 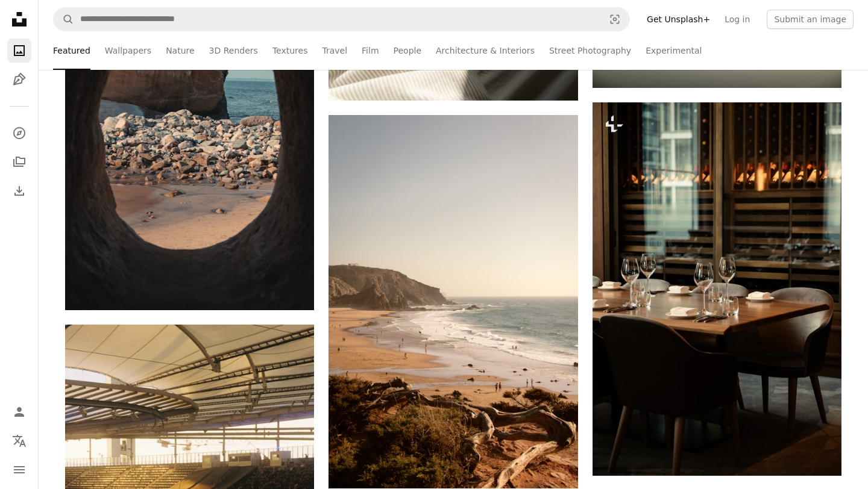 What do you see at coordinates (452, 302) in the screenshot?
I see `a: Sandy beach with waves and rocky cliffs at sunset` at bounding box center [452, 302].